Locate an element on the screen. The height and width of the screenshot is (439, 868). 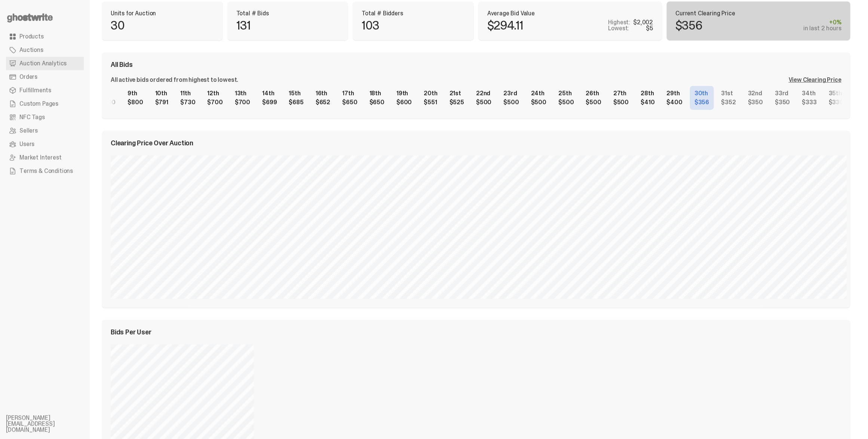
div: 16th is located at coordinates (323, 94).